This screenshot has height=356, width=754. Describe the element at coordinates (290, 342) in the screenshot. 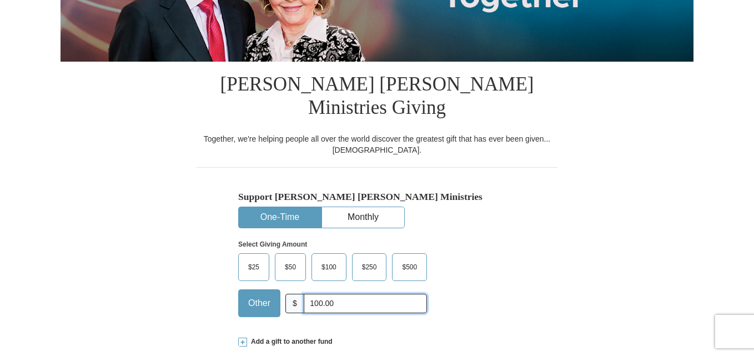

I see `span: Add a gift to another fund` at that location.